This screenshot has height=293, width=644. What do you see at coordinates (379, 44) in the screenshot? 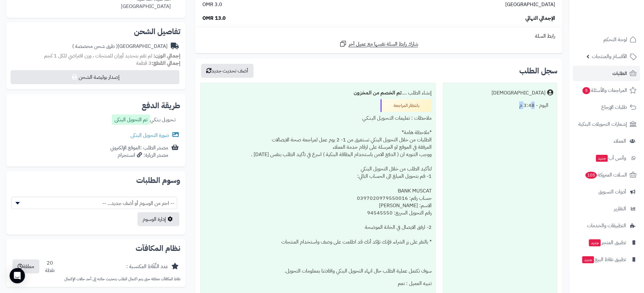
I see `a: شارك رابط السلة نفسها مع عميل آخر` at bounding box center [379, 44].